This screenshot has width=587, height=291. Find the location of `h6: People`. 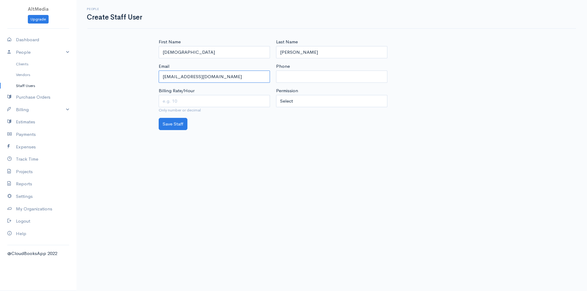

h6: People is located at coordinates (114, 9).